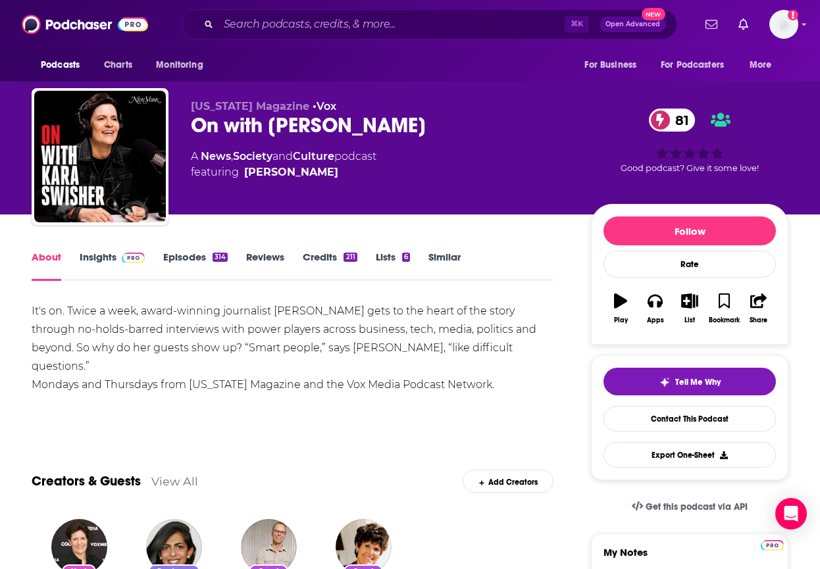 This screenshot has width=820, height=569. I want to click on label: My Notes, so click(690, 558).